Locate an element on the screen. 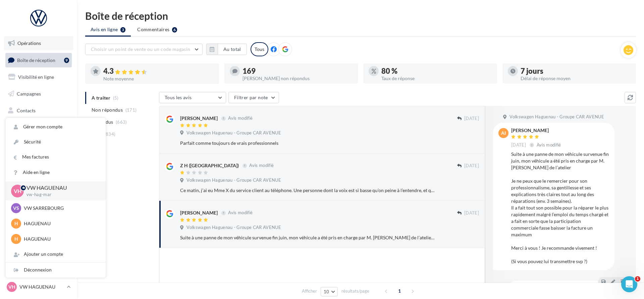  span: (663) is located at coordinates (121, 122).